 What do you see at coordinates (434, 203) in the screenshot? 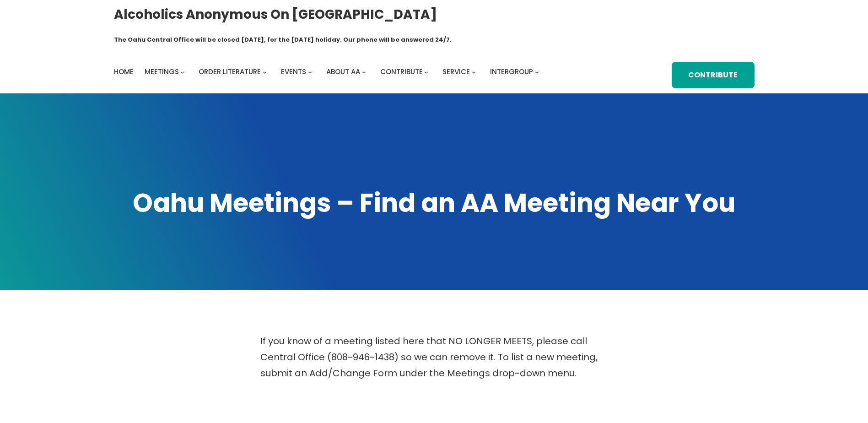
I see `h1: Oahu Meetings – Find an AA Meeting Near You` at bounding box center [434, 203].